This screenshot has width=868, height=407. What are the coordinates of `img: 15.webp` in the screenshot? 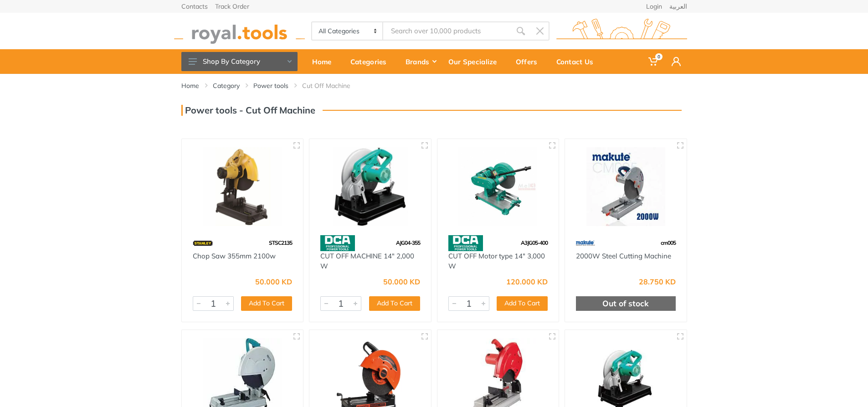 It's located at (203, 243).